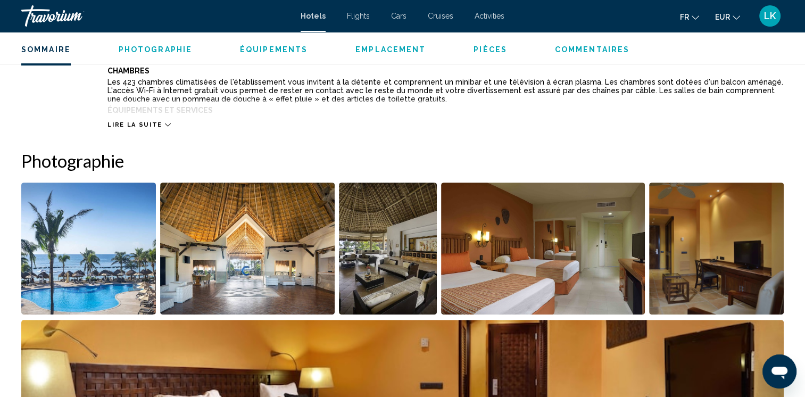  I want to click on span: fr, so click(684, 17).